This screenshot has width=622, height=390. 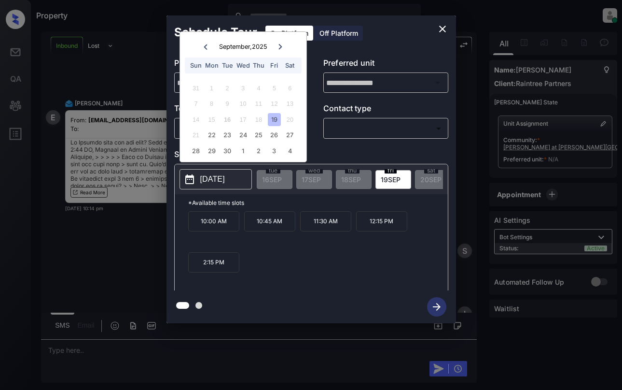 I want to click on p: 12:15 PM, so click(x=382, y=221).